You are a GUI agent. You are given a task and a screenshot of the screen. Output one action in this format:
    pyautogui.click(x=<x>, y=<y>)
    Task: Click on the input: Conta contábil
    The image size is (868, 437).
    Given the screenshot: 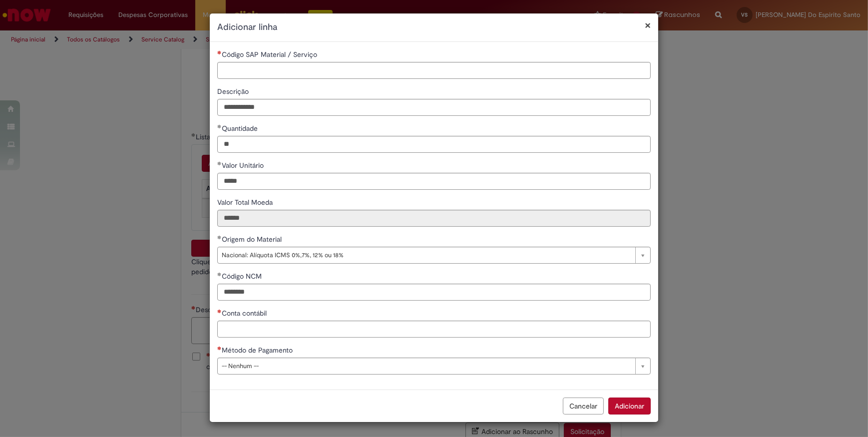 What is the action you would take?
    pyautogui.click(x=434, y=329)
    